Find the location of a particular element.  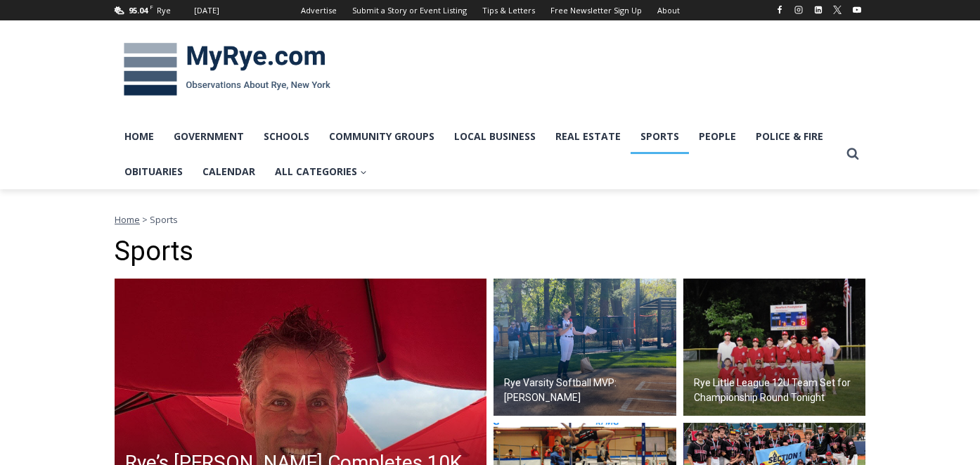

a: Rye Little League 12U Team Set for Championship Round Tonight is located at coordinates (774, 348).